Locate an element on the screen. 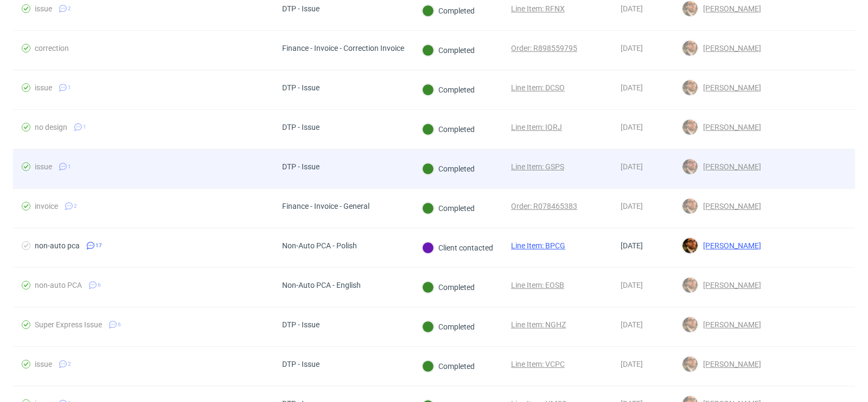  span: 17 is located at coordinates (98, 246).